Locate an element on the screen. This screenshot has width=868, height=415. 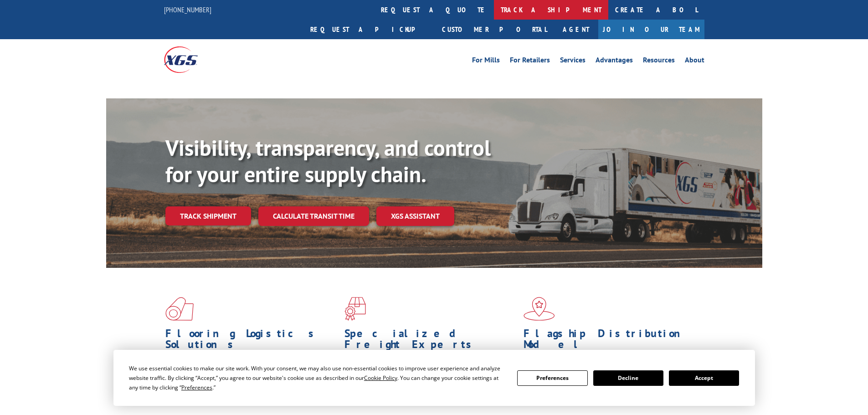
a: Services is located at coordinates (573, 61).